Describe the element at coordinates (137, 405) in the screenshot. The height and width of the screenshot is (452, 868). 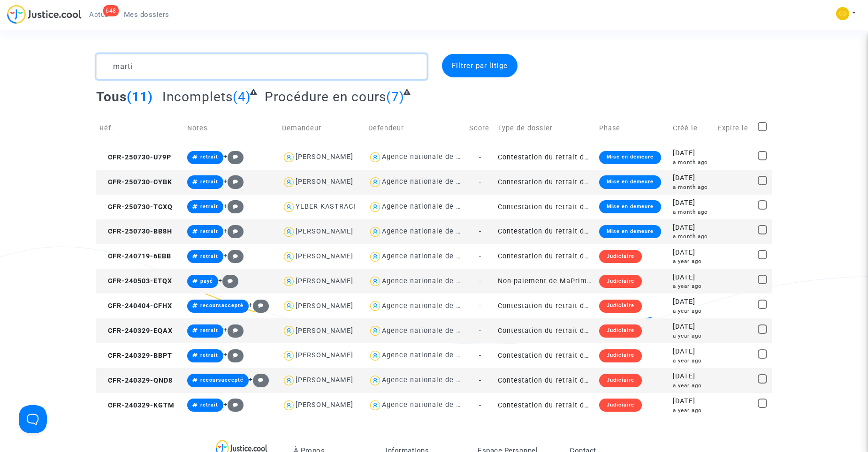
I see `span: CFR-240329-KGTM` at that location.